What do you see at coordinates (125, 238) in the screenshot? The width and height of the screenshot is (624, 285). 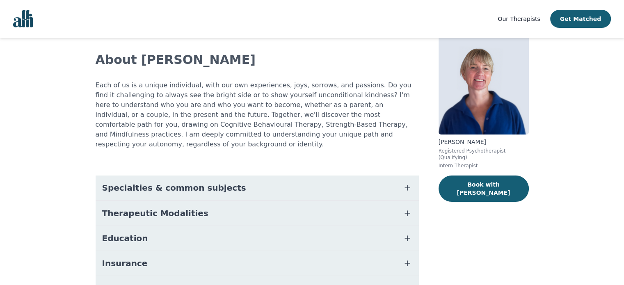 I see `span: Education` at bounding box center [125, 238].